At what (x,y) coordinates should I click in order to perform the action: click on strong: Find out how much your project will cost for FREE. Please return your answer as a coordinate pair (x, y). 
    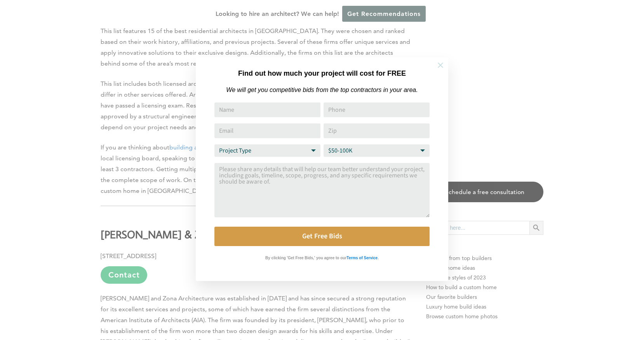
    Looking at the image, I should click on (322, 74).